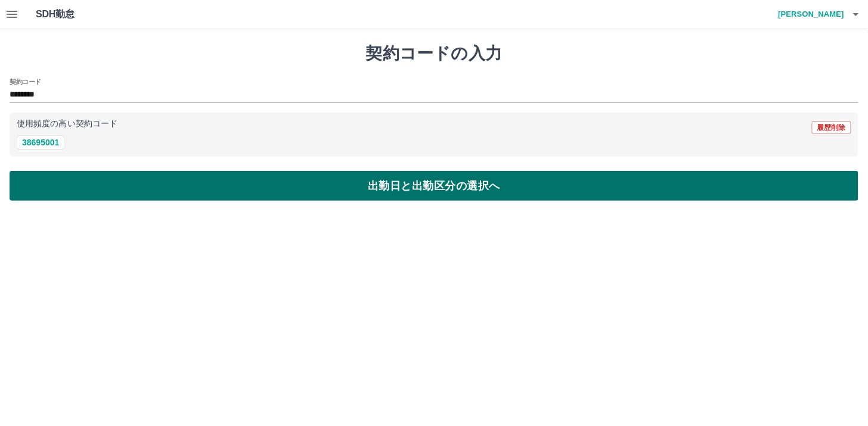  What do you see at coordinates (832, 128) in the screenshot?
I see `button: 履歴削除` at bounding box center [832, 128].